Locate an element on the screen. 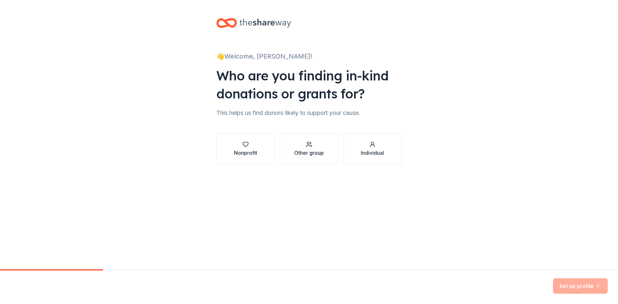 The width and height of the screenshot is (618, 304). div: Individual is located at coordinates (372, 153).